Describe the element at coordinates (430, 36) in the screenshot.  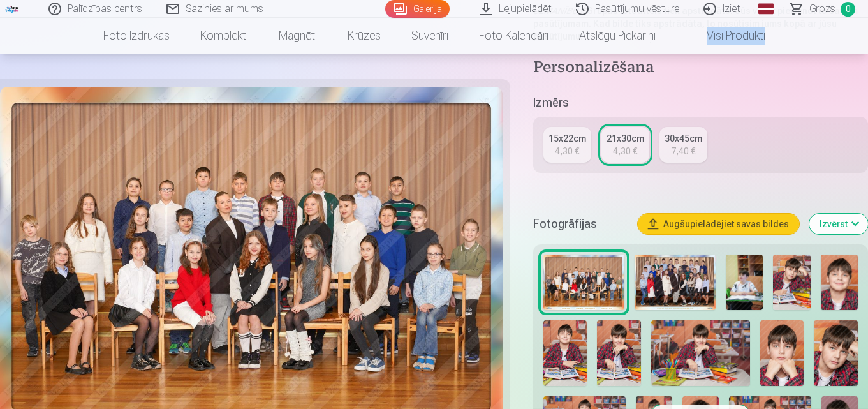
I see `a: Suvenīri` at that location.